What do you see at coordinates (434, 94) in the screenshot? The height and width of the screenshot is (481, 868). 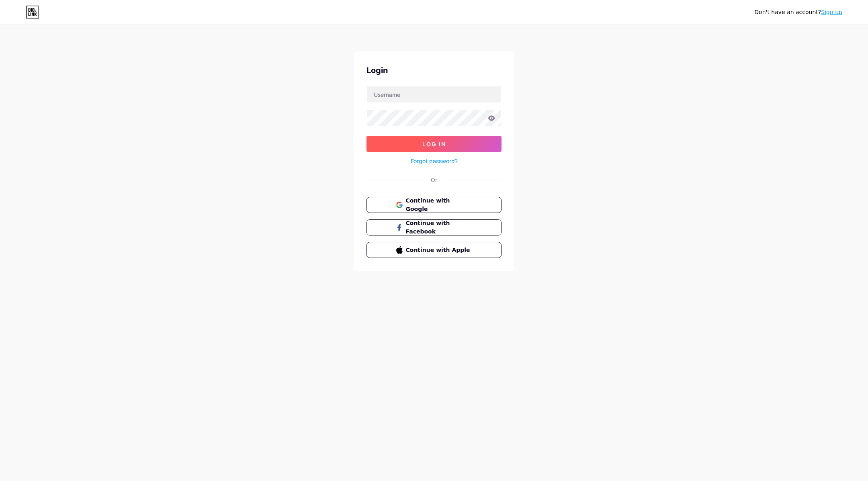 I see `input: Username` at bounding box center [434, 94].